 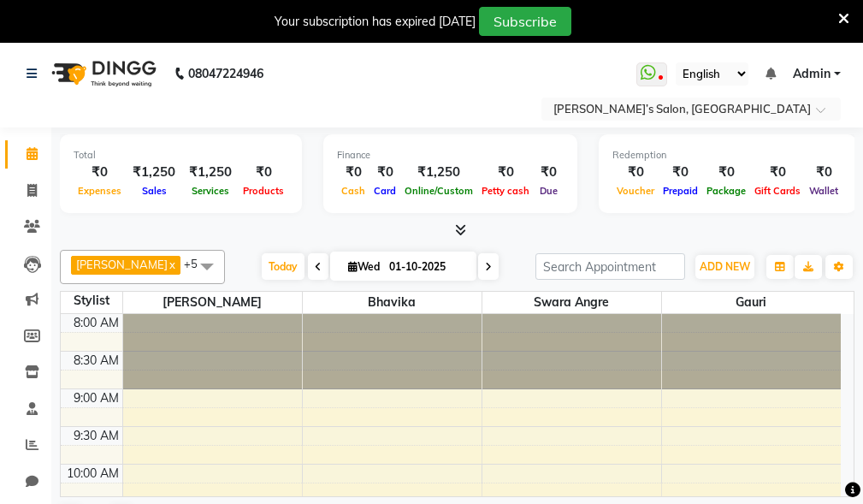 What do you see at coordinates (549, 191) in the screenshot?
I see `span: Due` at bounding box center [549, 191].